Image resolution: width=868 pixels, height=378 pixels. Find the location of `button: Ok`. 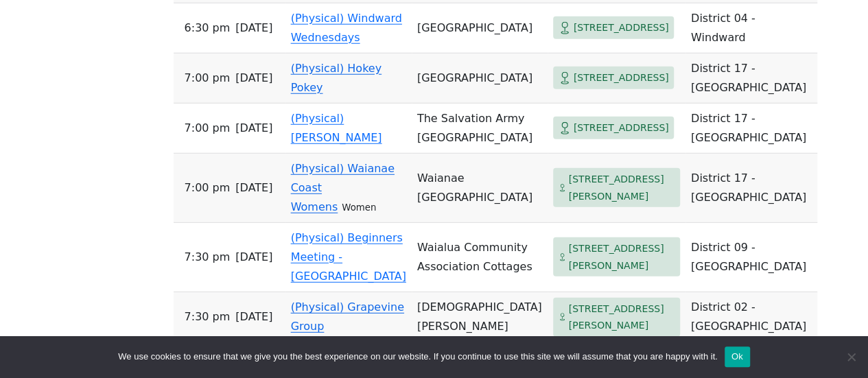

button: Ok is located at coordinates (737, 356).